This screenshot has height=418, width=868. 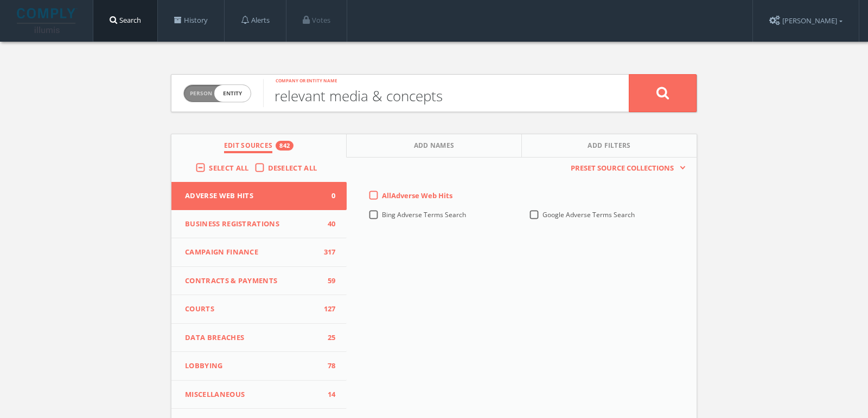 What do you see at coordinates (232, 93) in the screenshot?
I see `span: entity` at bounding box center [232, 93].